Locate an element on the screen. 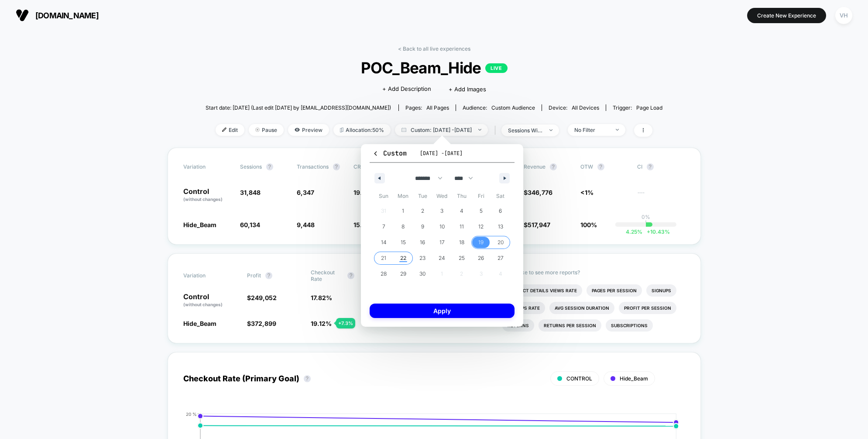 Image resolution: width=868 pixels, height=439 pixels. span: Custom is located at coordinates (389, 153).